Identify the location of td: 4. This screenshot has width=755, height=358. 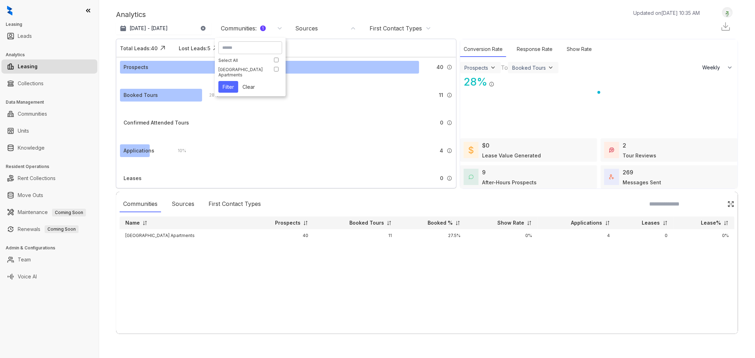
(577, 236).